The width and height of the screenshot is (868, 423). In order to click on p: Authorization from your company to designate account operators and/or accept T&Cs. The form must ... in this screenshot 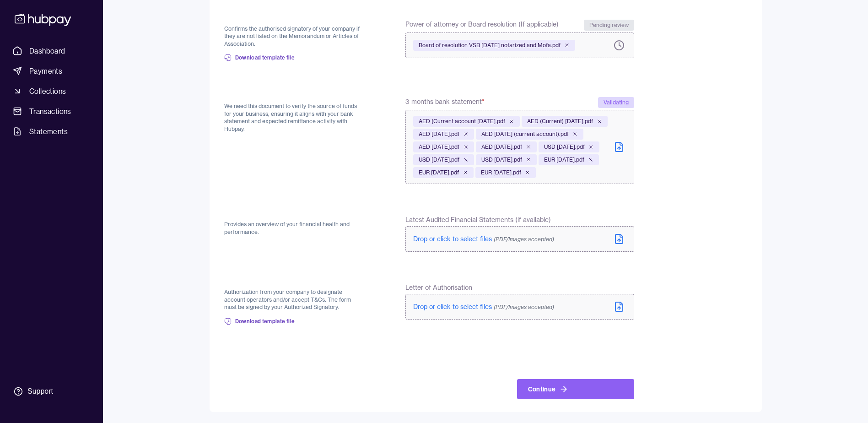, I will do `click(293, 300)`.